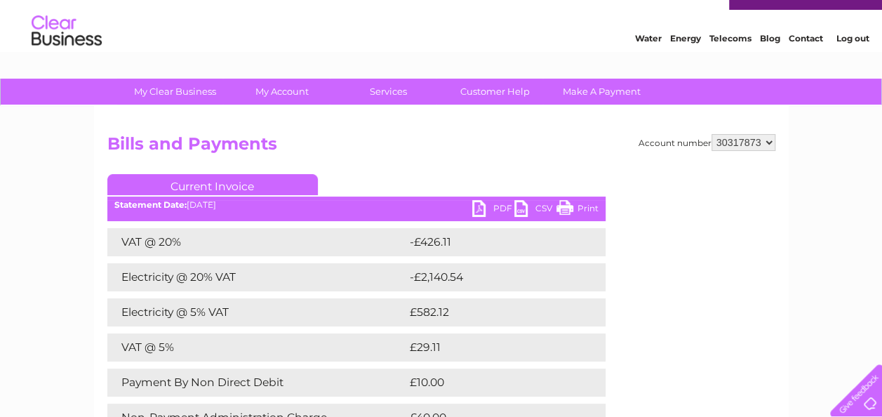 This screenshot has width=882, height=417. Describe the element at coordinates (494, 242) in the screenshot. I see `td: -£426.11` at that location.